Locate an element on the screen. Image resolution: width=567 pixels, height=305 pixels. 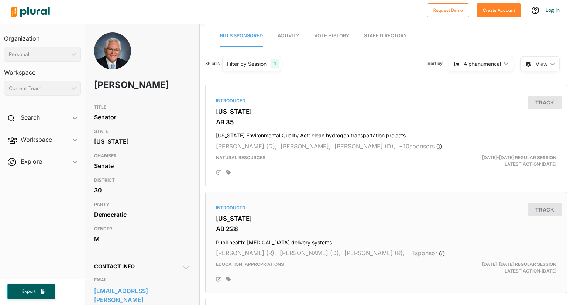
h3: EMAIL is located at coordinates (143, 280).